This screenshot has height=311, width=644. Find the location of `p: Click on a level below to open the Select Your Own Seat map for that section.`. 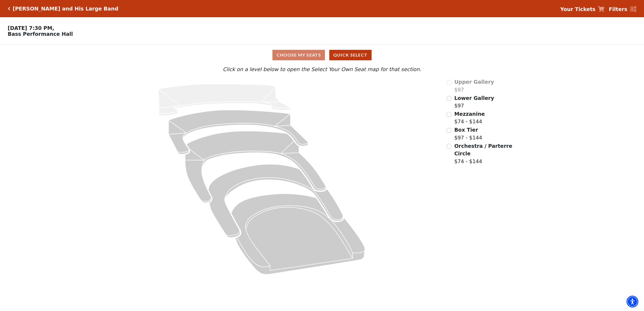

p: Click on a level below to open the Select Your Own Seat map for that section. is located at coordinates (322, 69).